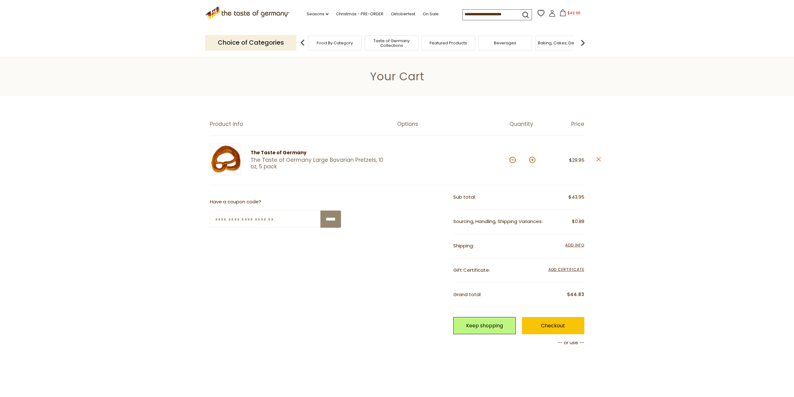  I want to click on a: Keep shopping, so click(485, 325).